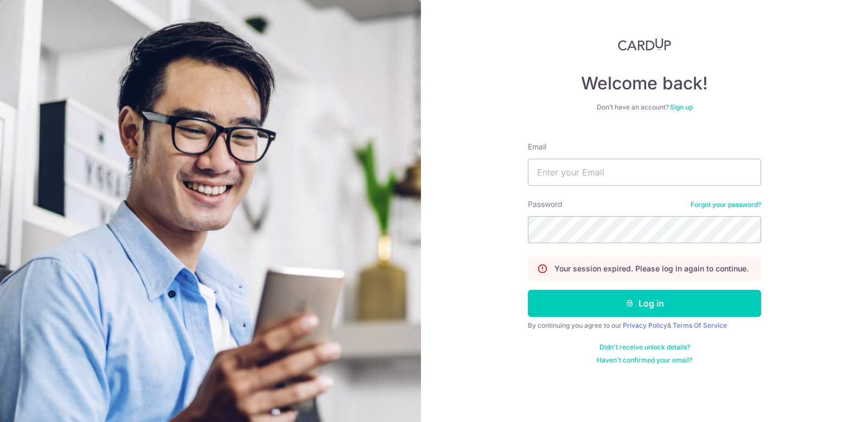 The height and width of the screenshot is (422, 868). What do you see at coordinates (645, 360) in the screenshot?
I see `a: Haven't confirmed your email?` at bounding box center [645, 360].